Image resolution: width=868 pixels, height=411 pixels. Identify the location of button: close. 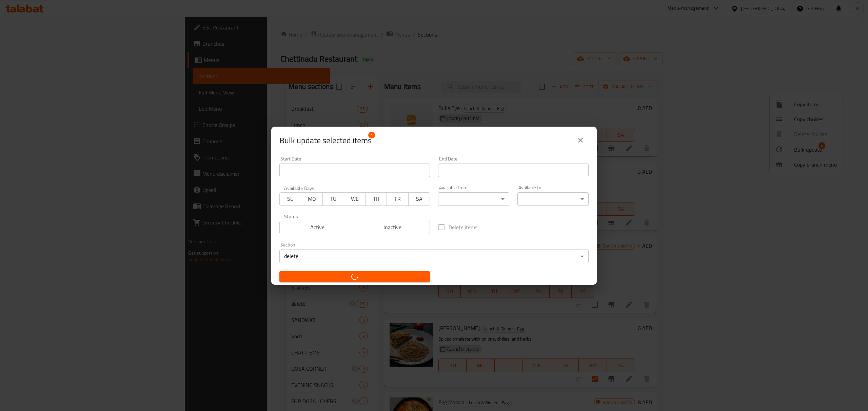
(580, 140).